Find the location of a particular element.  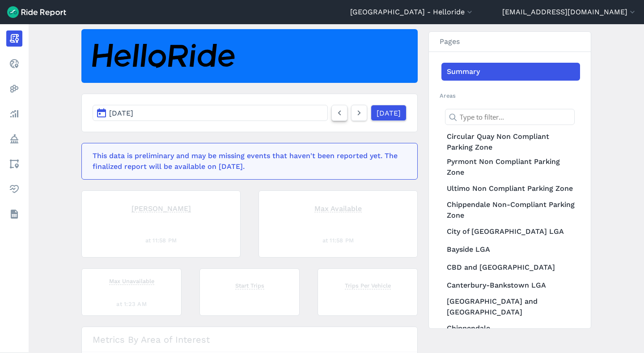

h3: Metrics By Area of Interest is located at coordinates (250, 339).